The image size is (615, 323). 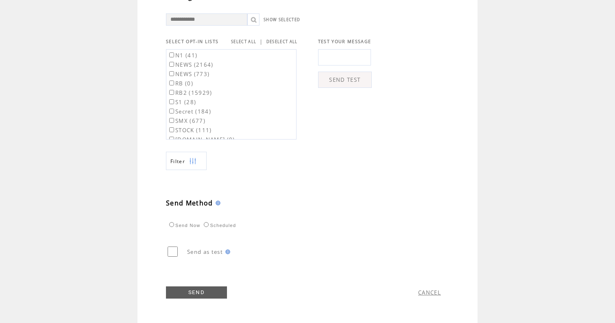 What do you see at coordinates (184, 225) in the screenshot?
I see `label: Send Now` at bounding box center [184, 225].